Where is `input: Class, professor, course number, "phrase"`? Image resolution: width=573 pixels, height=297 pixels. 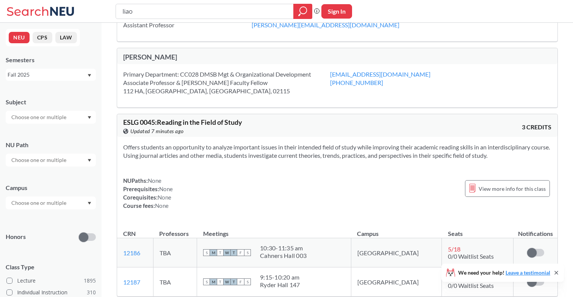 input: Class, professor, course number, "phrase" is located at coordinates (205, 11).